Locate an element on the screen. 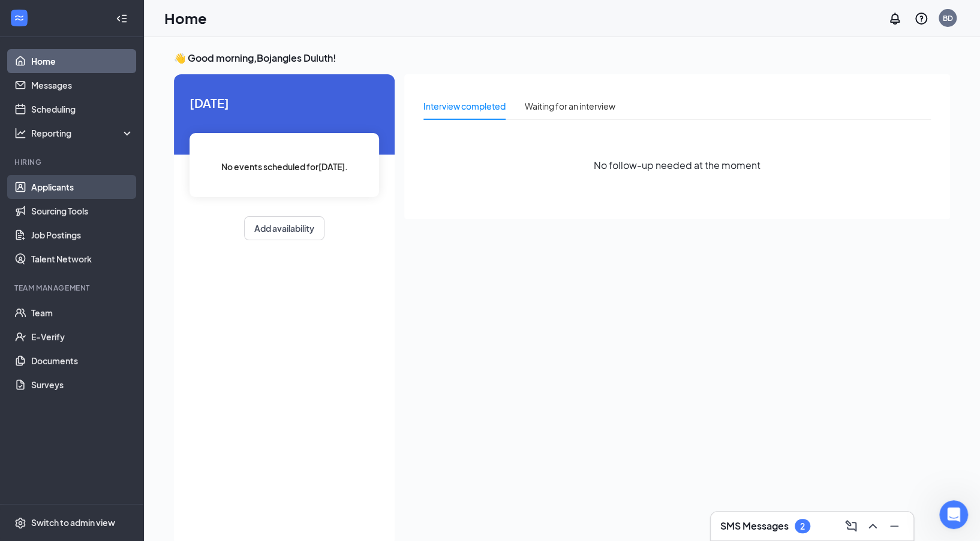  h3: SMS Messages is located at coordinates (755, 526).